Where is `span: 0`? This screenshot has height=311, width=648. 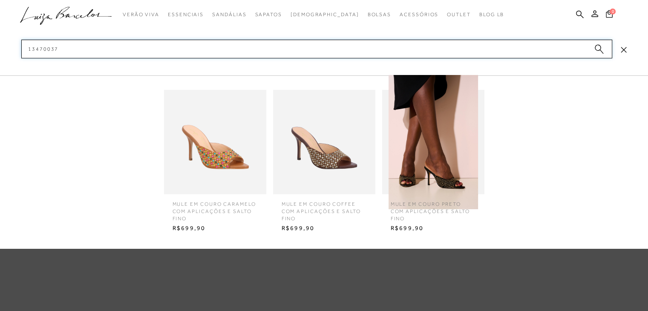 span: 0 is located at coordinates (612, 11).